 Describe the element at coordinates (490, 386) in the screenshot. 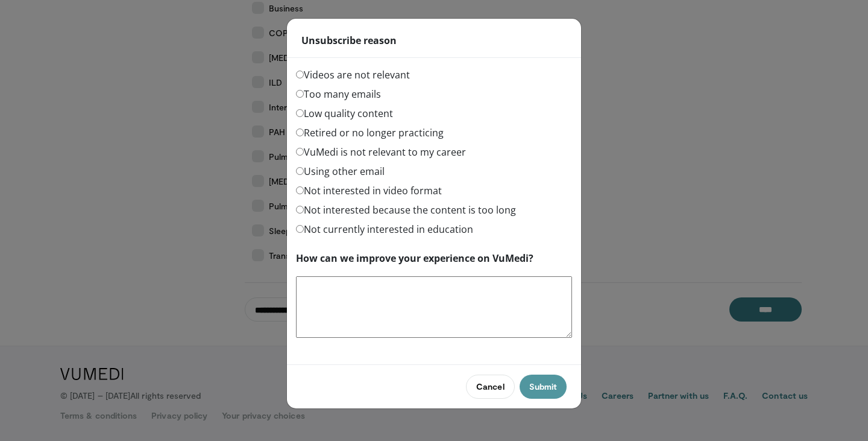

I see `button: Cancel` at that location.